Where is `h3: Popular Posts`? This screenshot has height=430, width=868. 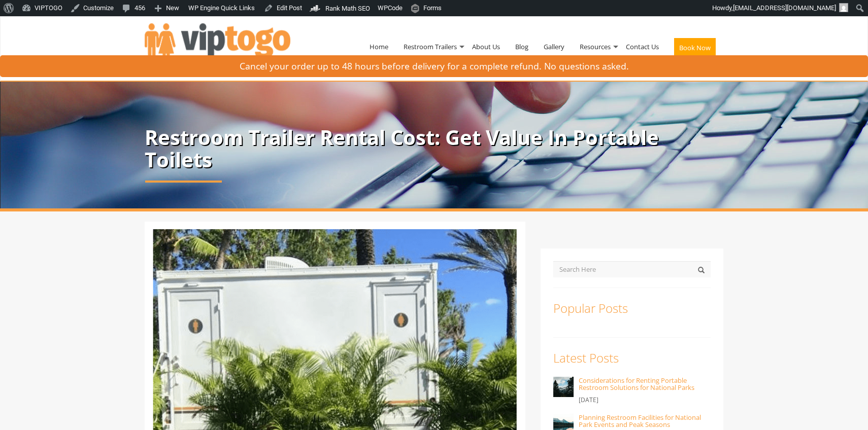
h3: Popular Posts is located at coordinates (632, 309).